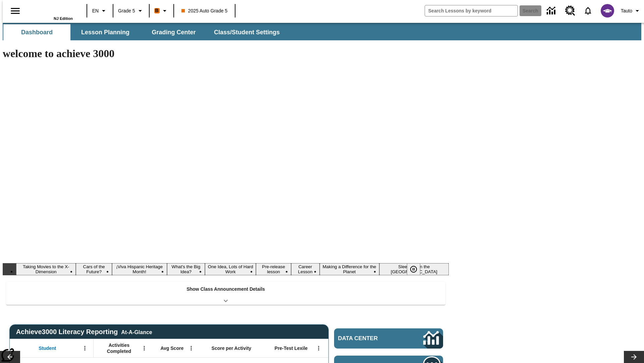 This screenshot has width=644, height=363. Describe the element at coordinates (51, 10) in the screenshot. I see `a: Home` at that location.